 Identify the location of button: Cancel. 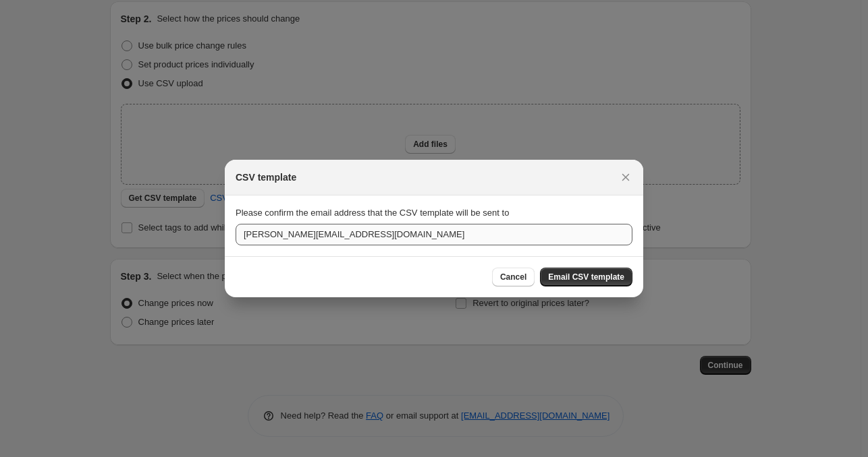
(513, 277).